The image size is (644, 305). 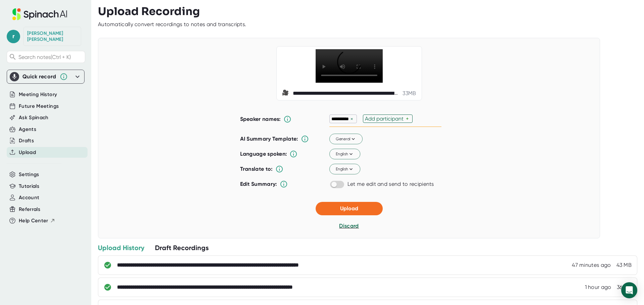 What do you see at coordinates (37, 220) in the screenshot?
I see `button: Help Center` at bounding box center [37, 220].